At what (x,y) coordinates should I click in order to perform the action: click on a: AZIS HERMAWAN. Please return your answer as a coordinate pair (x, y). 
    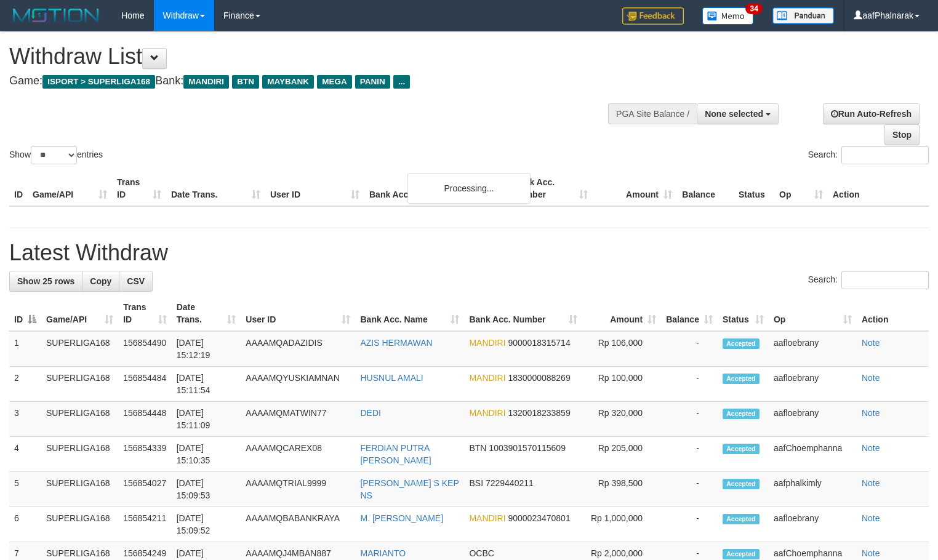
    Looking at the image, I should click on (396, 343).